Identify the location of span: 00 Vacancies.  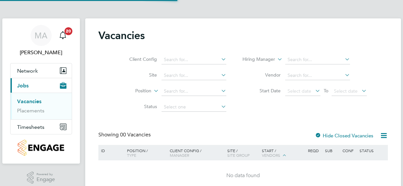
(135, 135).